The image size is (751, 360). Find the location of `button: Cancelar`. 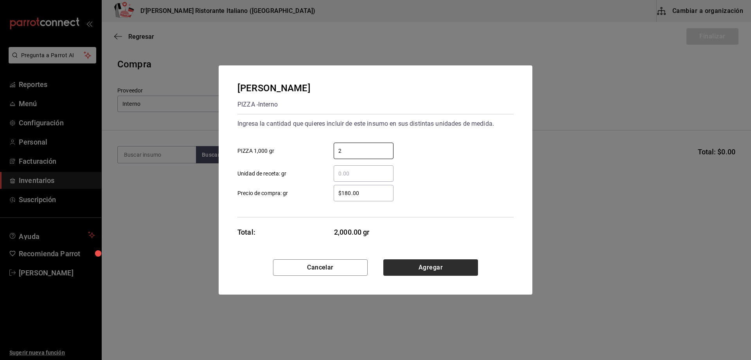

button: Cancelar is located at coordinates (321, 267).